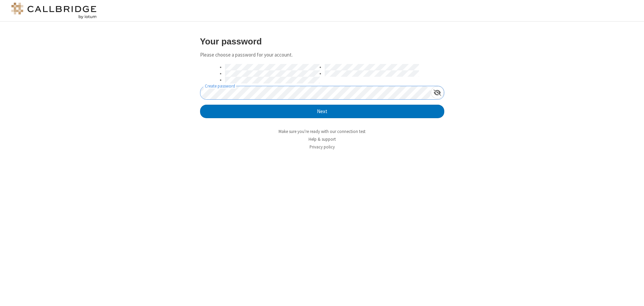 The image size is (644, 306). I want to click on h3: Your password, so click(322, 41).